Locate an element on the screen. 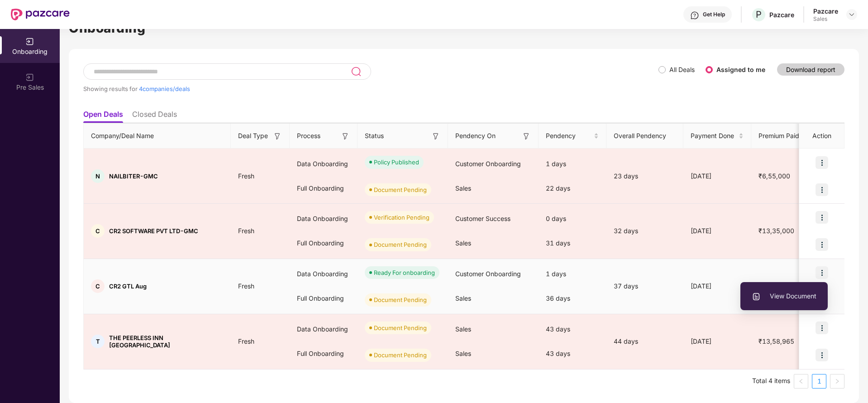 This screenshot has width=868, height=403. span: ₹6,55,000 is located at coordinates (774, 176).